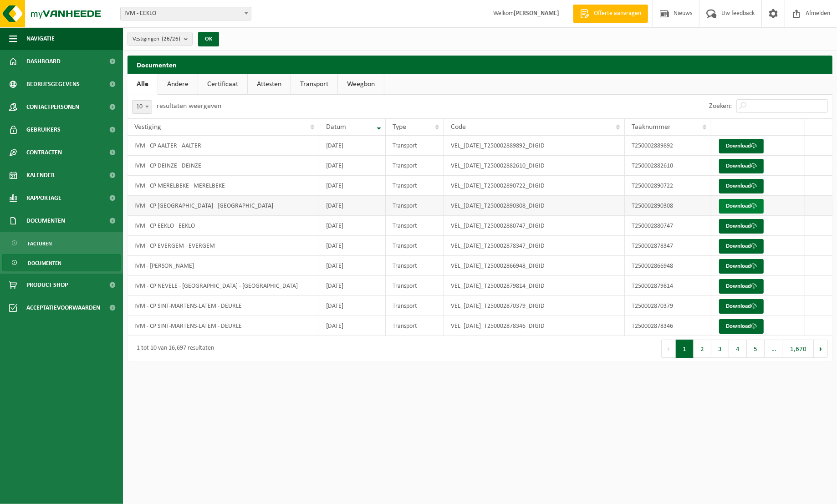 The image size is (837, 504). What do you see at coordinates (189, 106) in the screenshot?
I see `label: resultaten weergeven` at bounding box center [189, 106].